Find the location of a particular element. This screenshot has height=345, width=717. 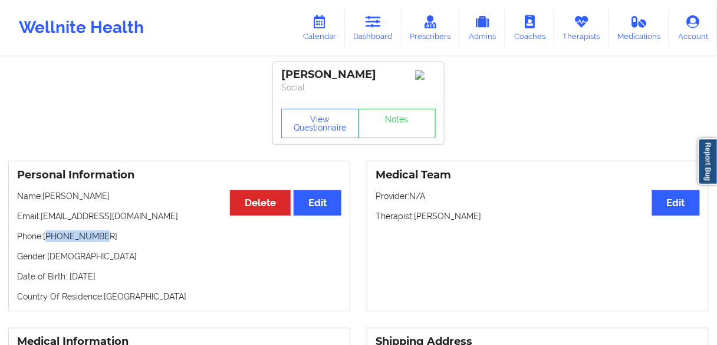

p: Provider: N/A is located at coordinates (538, 196).